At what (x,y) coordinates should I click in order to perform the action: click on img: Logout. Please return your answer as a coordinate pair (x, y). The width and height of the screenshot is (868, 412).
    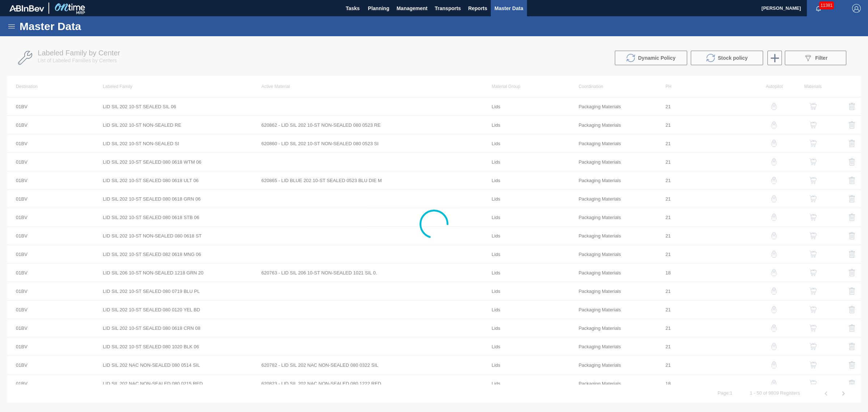
    Looking at the image, I should click on (856, 8).